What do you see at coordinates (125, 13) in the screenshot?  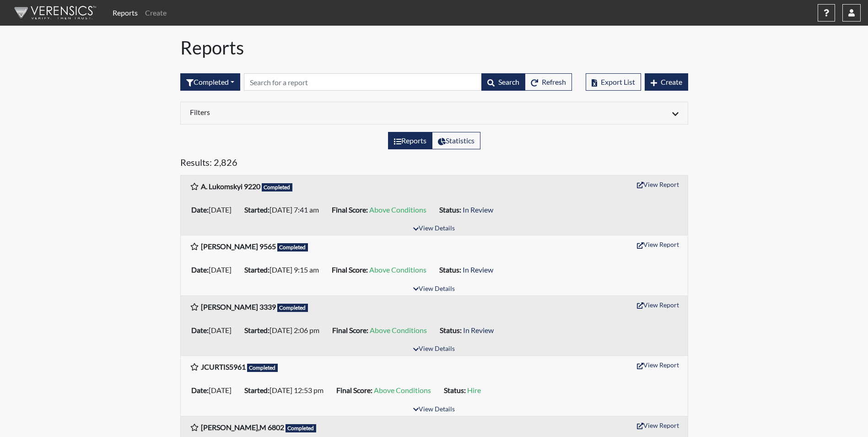 I see `a: Reports` at bounding box center [125, 13].